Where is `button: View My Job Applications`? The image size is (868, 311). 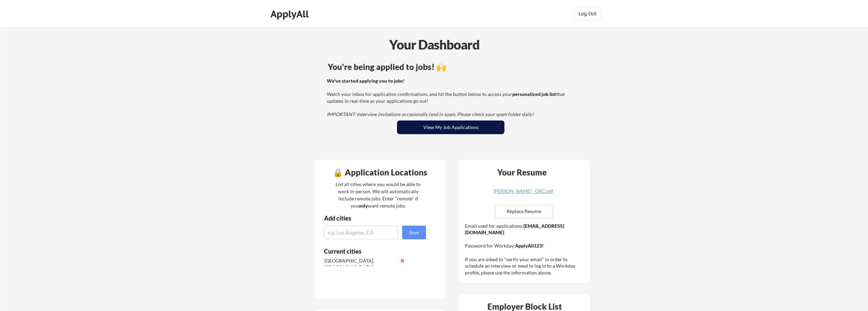 button: View My Job Applications is located at coordinates (451, 127).